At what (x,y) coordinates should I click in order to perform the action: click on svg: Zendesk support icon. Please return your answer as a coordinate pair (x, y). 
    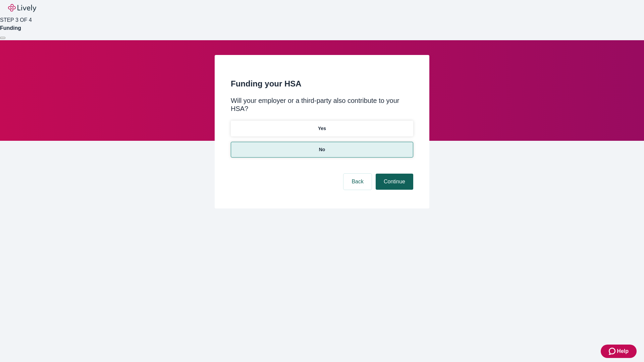
    Looking at the image, I should click on (613, 351).